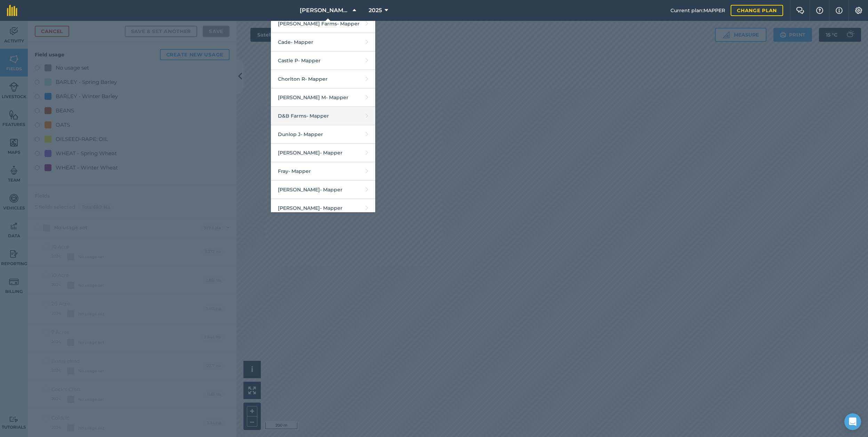  Describe the element at coordinates (757, 11) in the screenshot. I see `a: Change plan` at that location.